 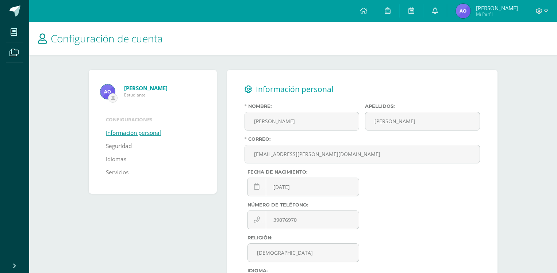 What do you see at coordinates (165, 95) in the screenshot?
I see `span: Estudiante` at bounding box center [165, 95].